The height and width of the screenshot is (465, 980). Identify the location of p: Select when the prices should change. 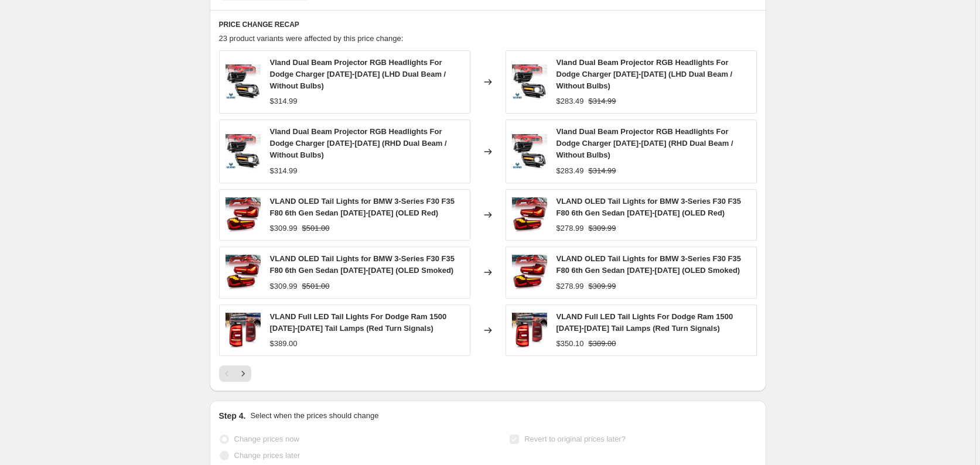
(314, 415).